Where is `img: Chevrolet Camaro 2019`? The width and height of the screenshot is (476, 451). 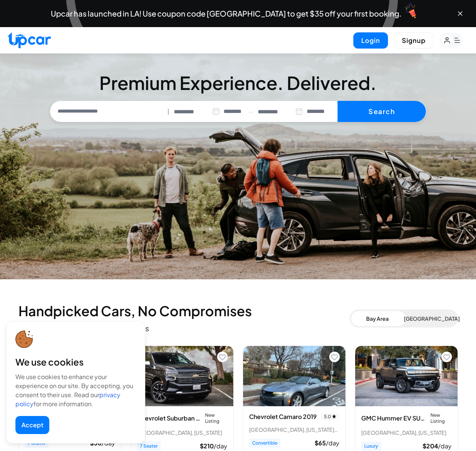
img: Chevrolet Camaro 2019 is located at coordinates (294, 376).